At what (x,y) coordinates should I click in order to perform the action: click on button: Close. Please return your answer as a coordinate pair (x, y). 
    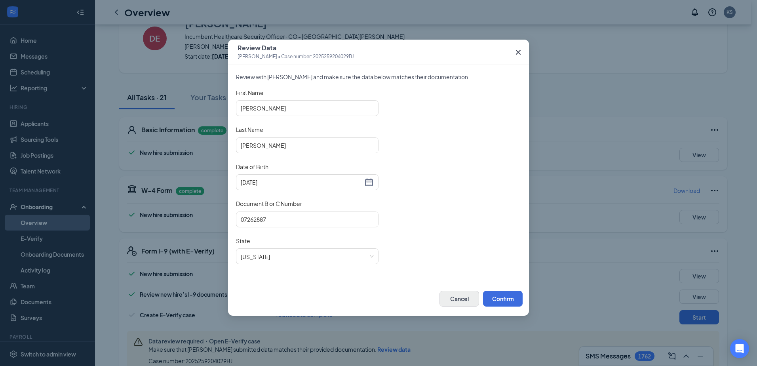
    Looking at the image, I should click on (519, 52).